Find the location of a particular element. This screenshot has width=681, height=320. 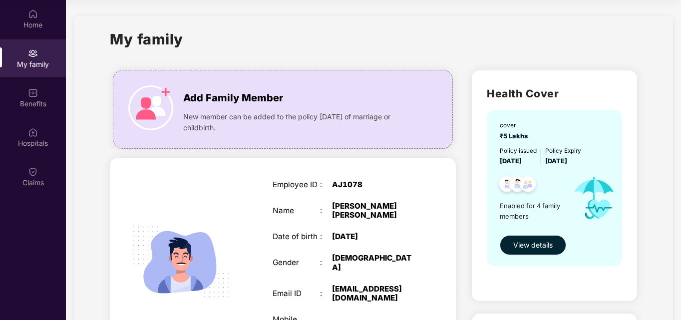

div: Policy issued is located at coordinates (518, 151).